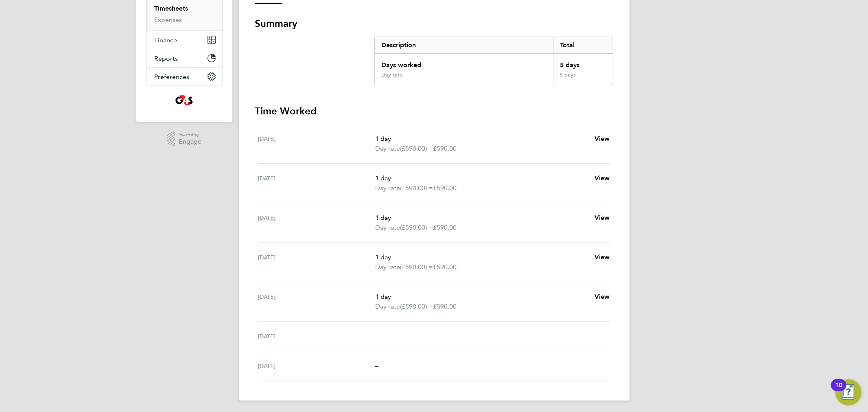 The image size is (868, 412). Describe the element at coordinates (434, 199) in the screenshot. I see `section: Timesheet` at that location.